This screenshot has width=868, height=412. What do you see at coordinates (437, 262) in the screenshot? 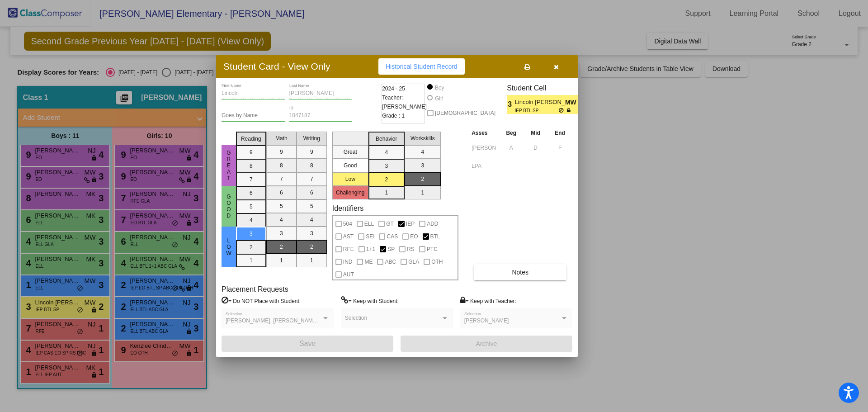
I see `span: OTH` at bounding box center [437, 262].